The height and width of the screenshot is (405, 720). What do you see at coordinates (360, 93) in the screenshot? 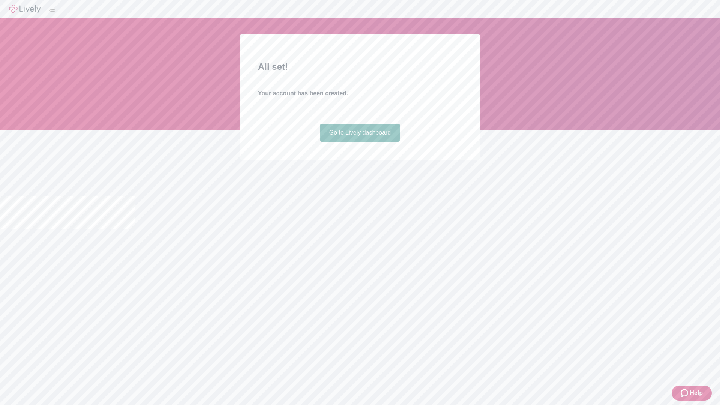
I see `h4: Your account has been created.` at bounding box center [360, 93].